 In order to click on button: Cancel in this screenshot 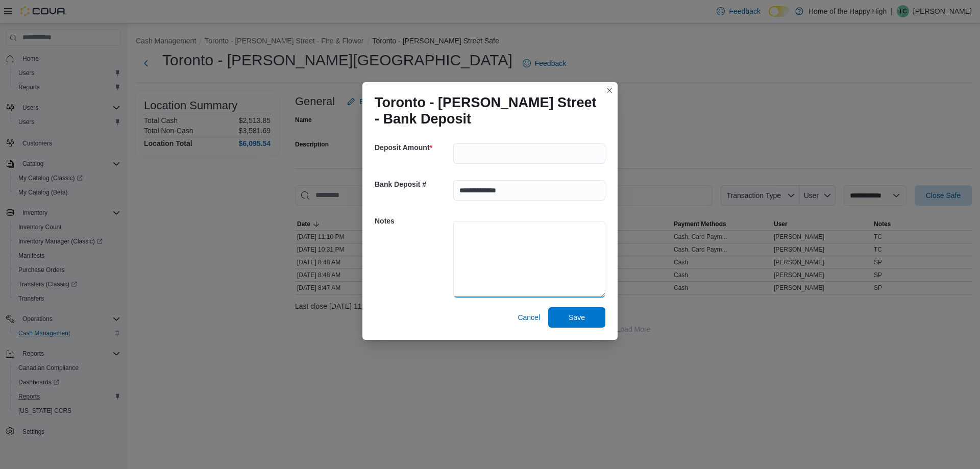, I will do `click(529, 317)`.